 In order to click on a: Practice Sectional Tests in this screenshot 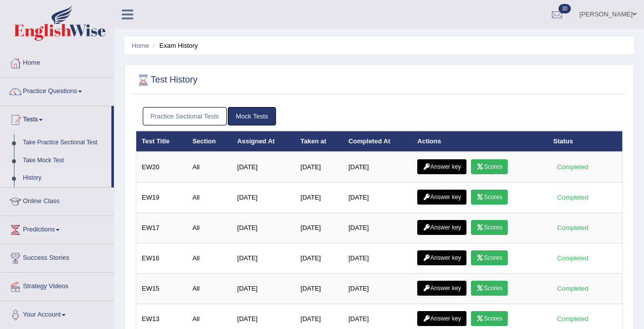, I will do `click(185, 116)`.